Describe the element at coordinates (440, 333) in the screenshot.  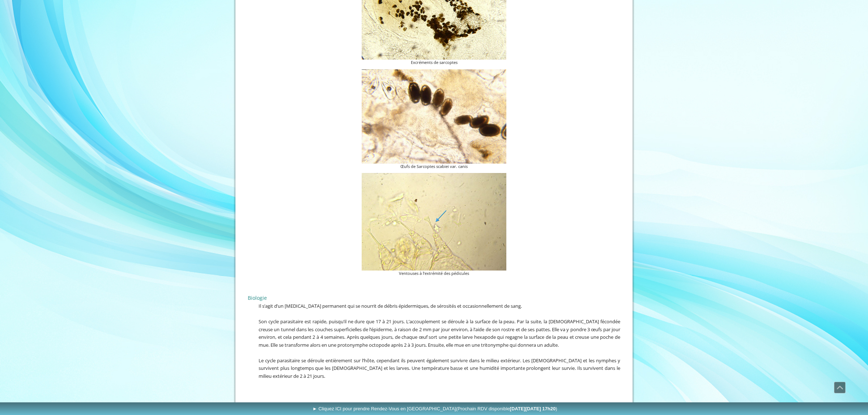
I see `span: Son cycle parasitaire est rapide, puisqu’il ne dure que 17 à 21 jours. L’accouplement se déroule ...` at that location.